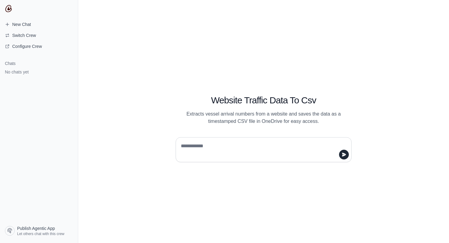 This screenshot has width=449, height=243. I want to click on p: Extracts vessel arrival numbers from a website and saves the data as a timestamped CSV file in On..., so click(263, 118).